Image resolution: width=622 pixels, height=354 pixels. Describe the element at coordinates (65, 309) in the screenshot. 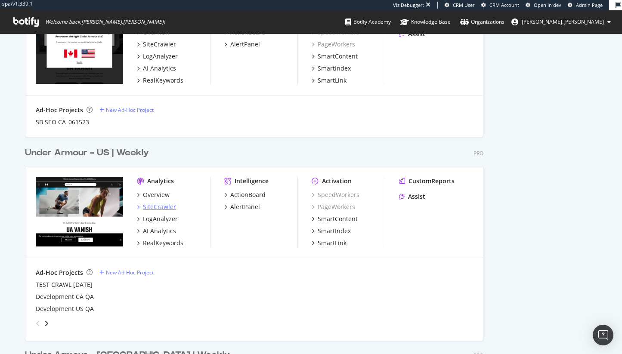

I see `div: Development US QA` at that location.